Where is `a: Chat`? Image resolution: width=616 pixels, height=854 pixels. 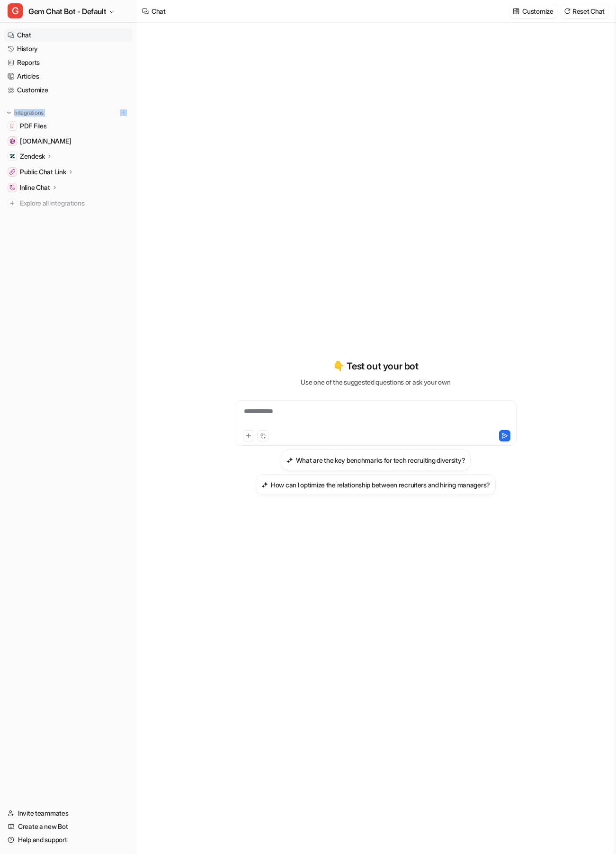 a: Chat is located at coordinates (68, 35).